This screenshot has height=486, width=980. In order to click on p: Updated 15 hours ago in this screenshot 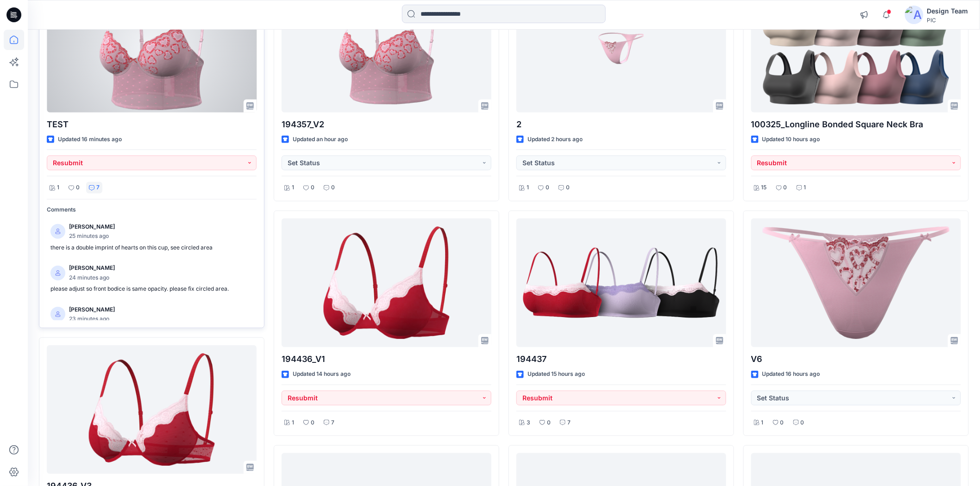, I will do `click(556, 374)`.